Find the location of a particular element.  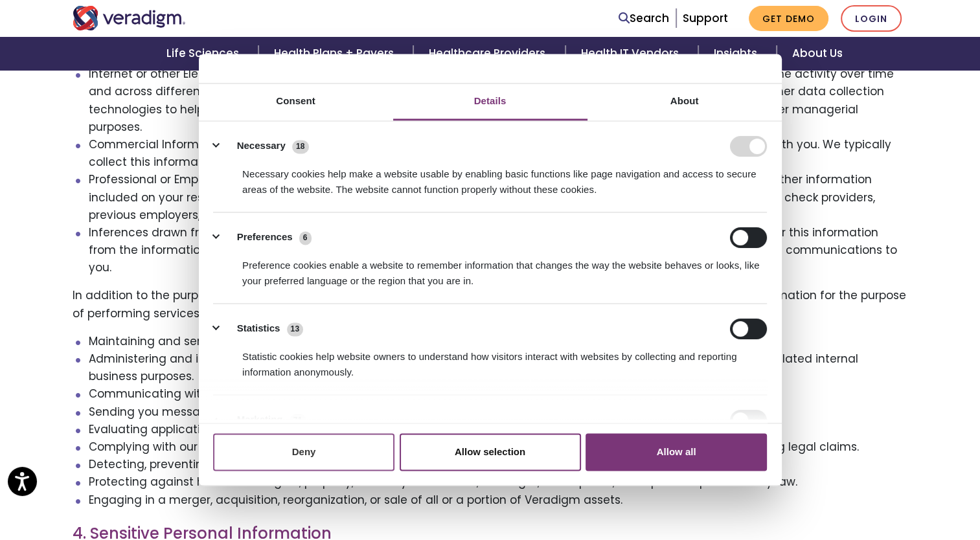

a: Consent is located at coordinates (296, 102).